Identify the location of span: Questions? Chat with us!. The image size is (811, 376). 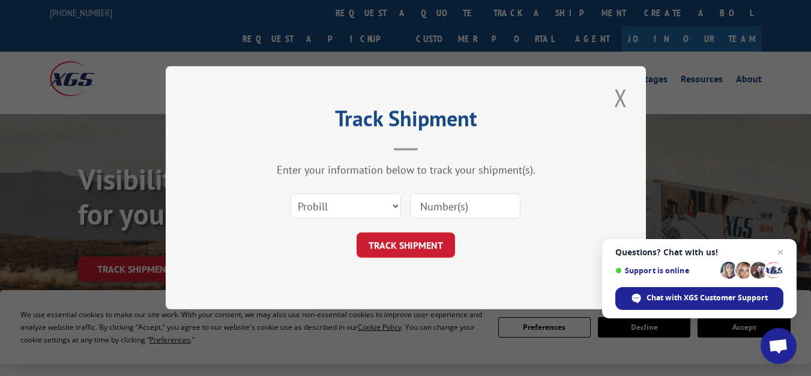
(699, 252).